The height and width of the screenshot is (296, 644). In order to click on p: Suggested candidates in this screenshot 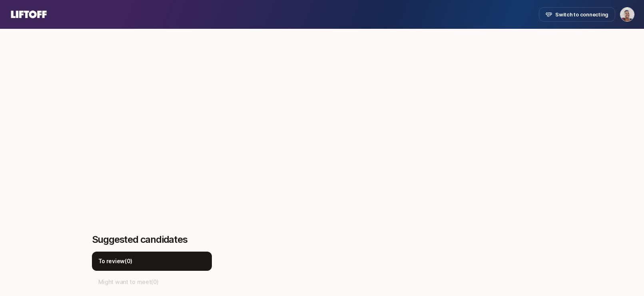, I will do `click(152, 239)`.